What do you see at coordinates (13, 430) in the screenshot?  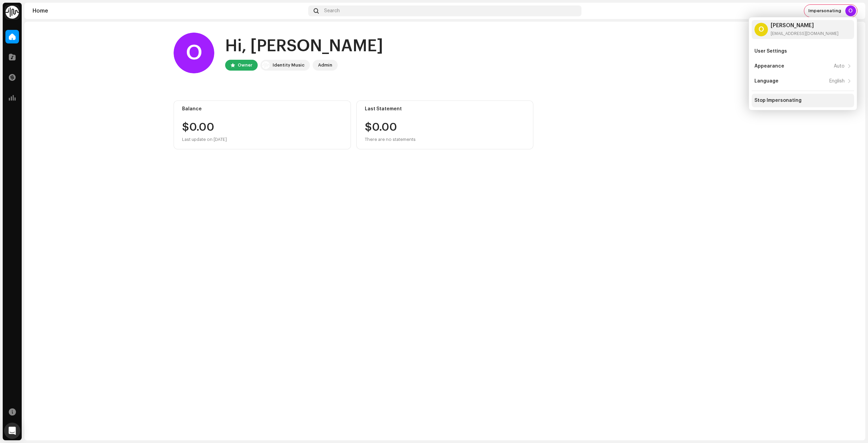 I see `div: Open Intercom Messenger` at bounding box center [13, 430].